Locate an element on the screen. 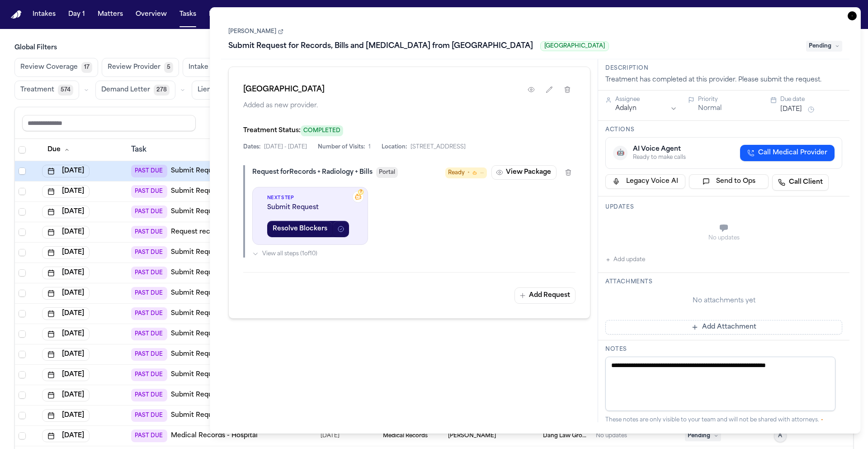 The height and width of the screenshot is (449, 868). button: Send to Ops is located at coordinates (728, 182).